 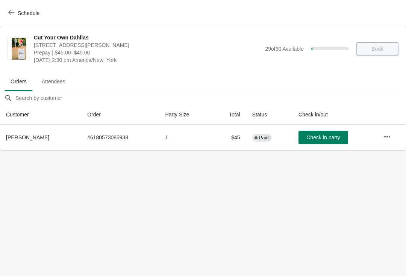 What do you see at coordinates (229, 115) in the screenshot?
I see `th: Total` at bounding box center [229, 115].